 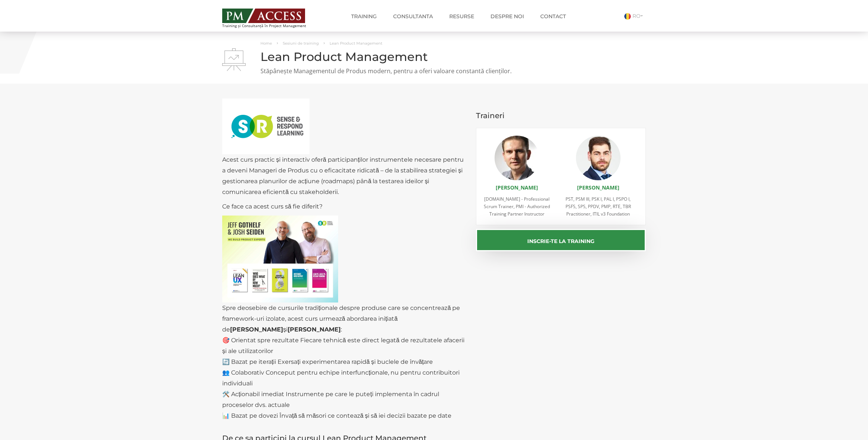 What do you see at coordinates (344, 206) in the screenshot?
I see `p: Ce face ca acest curs să fie diferit?` at bounding box center [344, 206].